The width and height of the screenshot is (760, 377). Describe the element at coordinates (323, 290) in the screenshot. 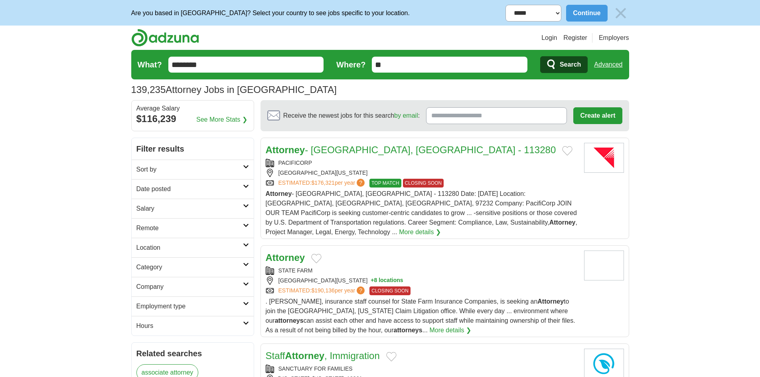

I see `span: $190,136` at that location.